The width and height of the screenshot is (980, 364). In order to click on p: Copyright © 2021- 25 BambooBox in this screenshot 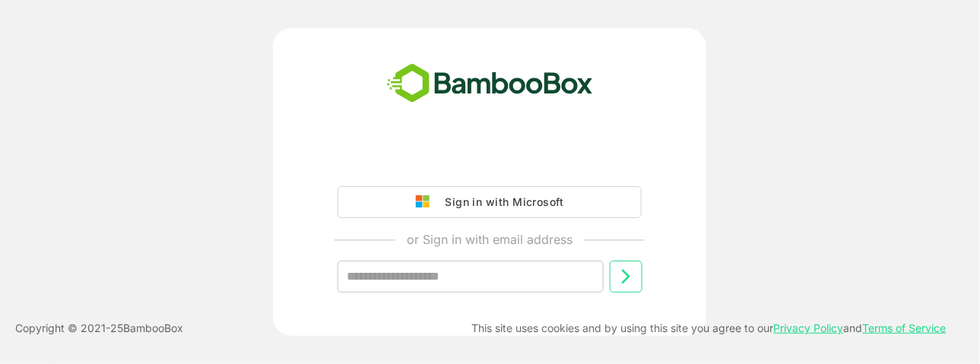, I will do `click(99, 329)`.